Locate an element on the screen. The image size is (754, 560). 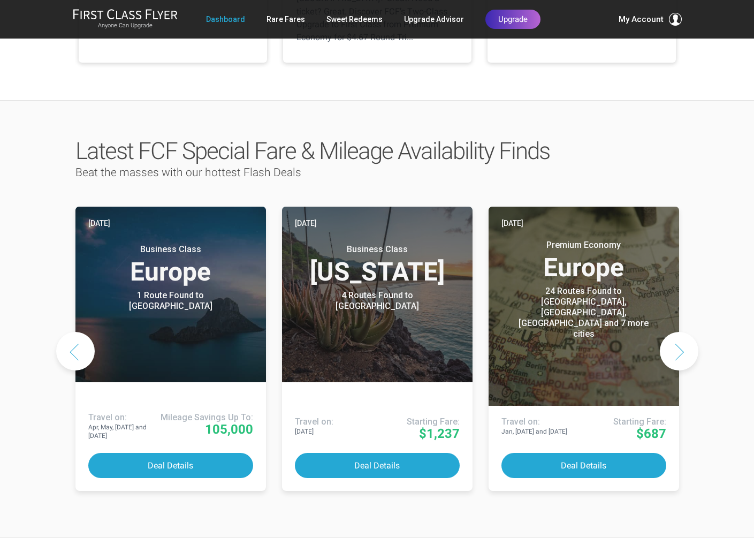
a: Sweet Redeems is located at coordinates (354, 19).